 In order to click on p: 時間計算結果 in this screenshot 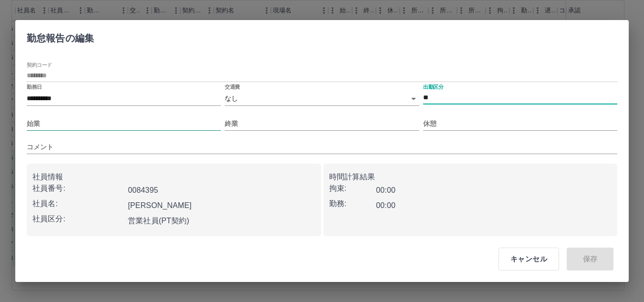, I will do `click(470, 177)`.